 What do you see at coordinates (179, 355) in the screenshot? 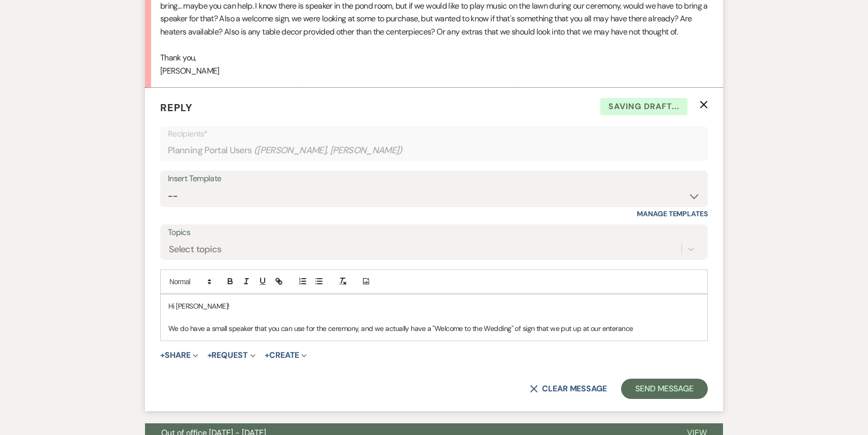
I see `button: Share` at bounding box center [179, 355].